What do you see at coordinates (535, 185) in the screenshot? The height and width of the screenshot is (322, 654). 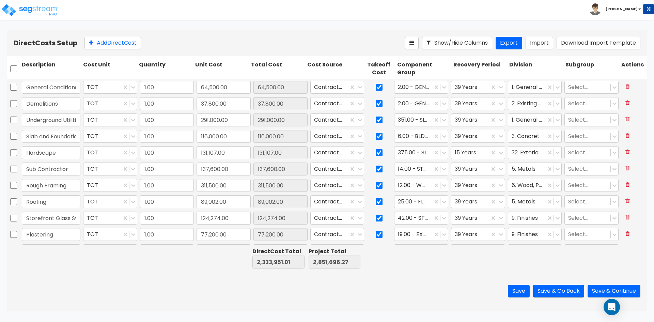 I see `div: 6. Wood, Plastics and Composites` at bounding box center [535, 185].